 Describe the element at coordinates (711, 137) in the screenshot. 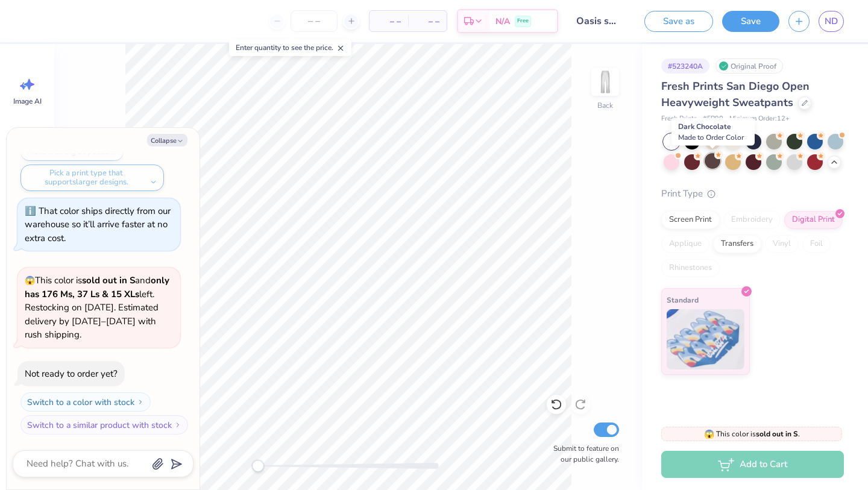

I see `span: Made to Order Color` at that location.